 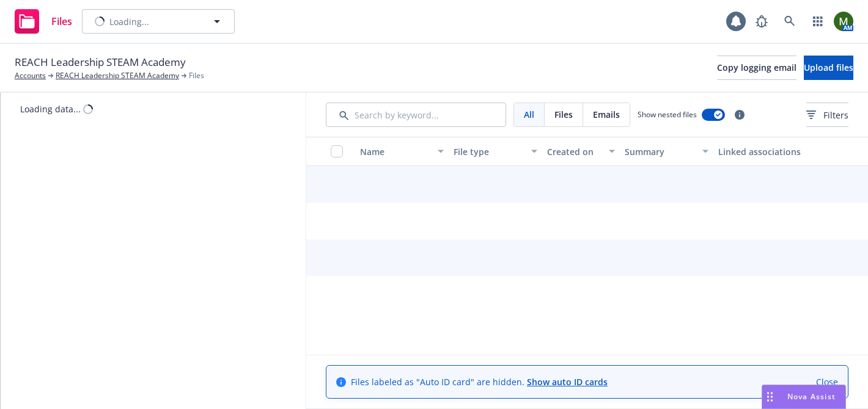 What do you see at coordinates (480, 382) in the screenshot?
I see `span: Files labeled as "Auto ID card" are hidden.` at bounding box center [480, 382].